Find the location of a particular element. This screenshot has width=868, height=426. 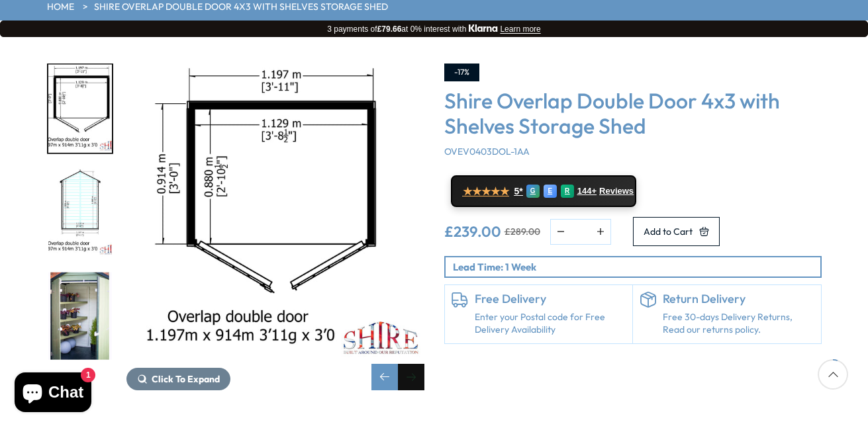

div: Next slide is located at coordinates (411, 377).